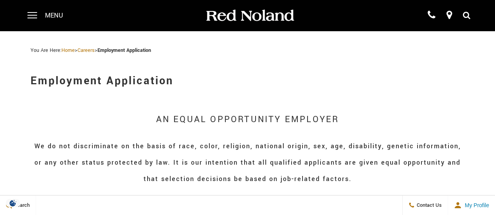  Describe the element at coordinates (247, 163) in the screenshot. I see `h3: We do not discriminate on the basis of race, color, religion, national origin, sex, age, disabili...` at that location.